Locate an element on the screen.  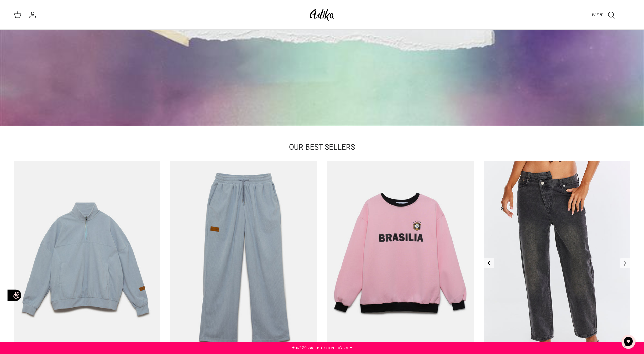
a: חיפוש is located at coordinates (603, 15).